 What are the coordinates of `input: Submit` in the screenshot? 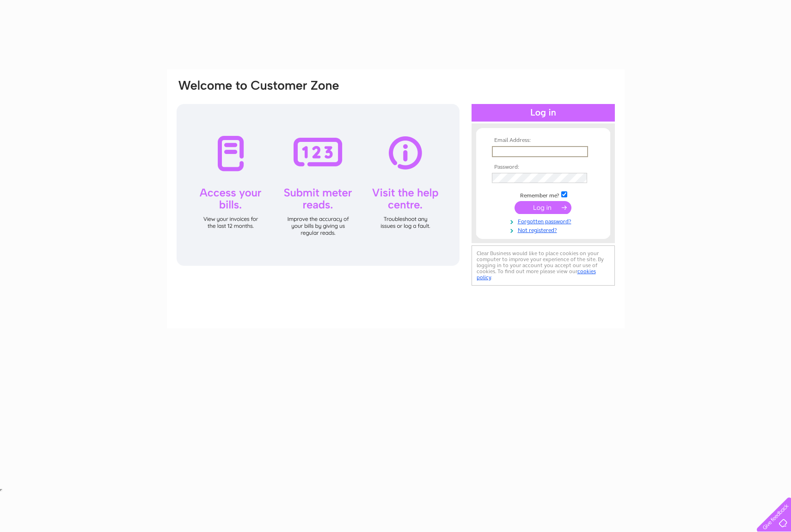 It's located at (542, 208).